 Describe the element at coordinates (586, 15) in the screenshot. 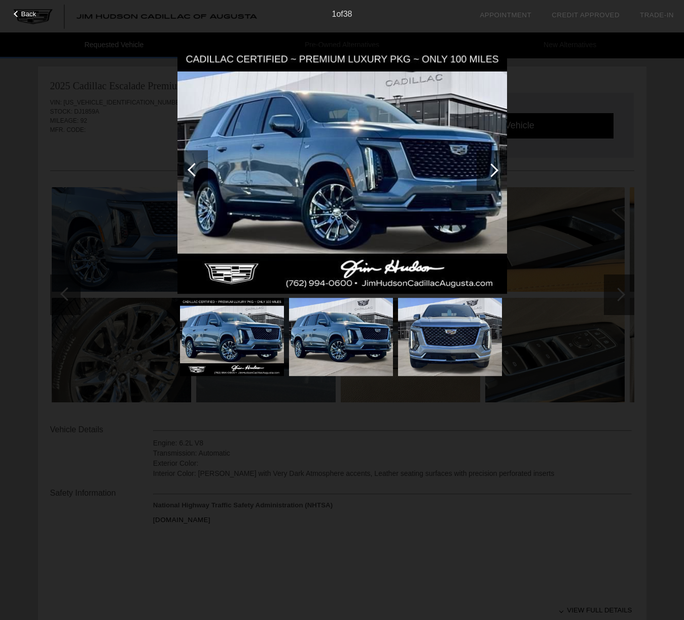

I see `a: Credit Approved` at that location.